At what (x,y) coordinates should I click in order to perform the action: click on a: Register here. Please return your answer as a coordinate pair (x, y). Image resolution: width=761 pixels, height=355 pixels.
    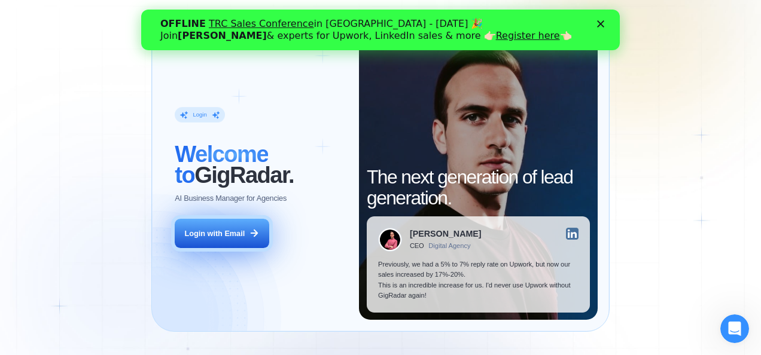
    Looking at the image, I should click on (386, 26).